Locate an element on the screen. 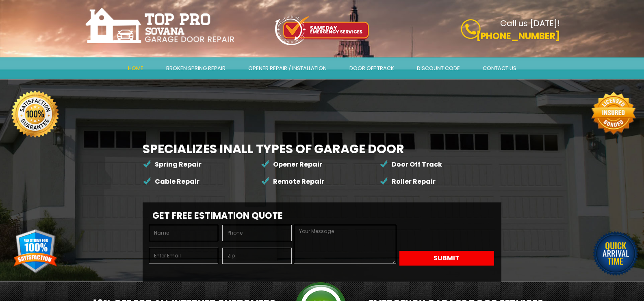 Image resolution: width=644 pixels, height=301 pixels. a: Broken Spring Repair is located at coordinates (196, 68).